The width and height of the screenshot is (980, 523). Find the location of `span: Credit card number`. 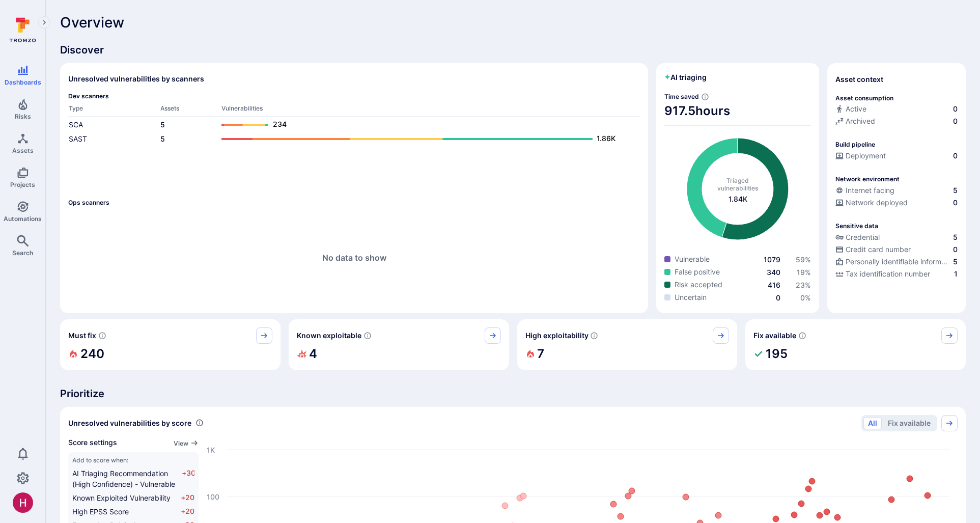

span: Credit card number is located at coordinates (879, 250).